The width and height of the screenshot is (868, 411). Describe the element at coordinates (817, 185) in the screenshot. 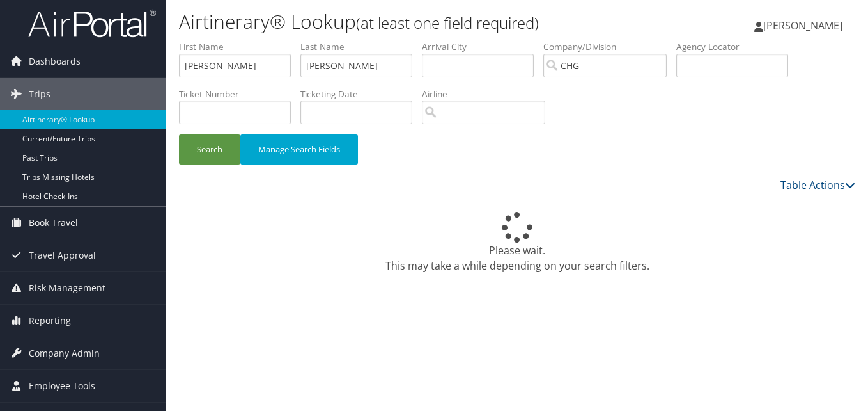

I see `a: Table Actions` at that location.